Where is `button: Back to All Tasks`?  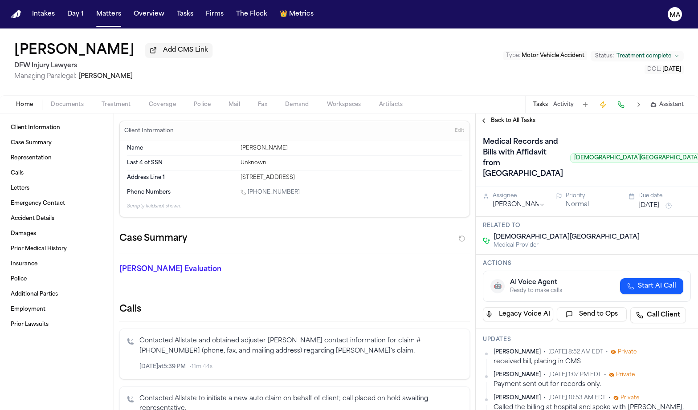 button: Back to All Tasks is located at coordinates (508, 121).